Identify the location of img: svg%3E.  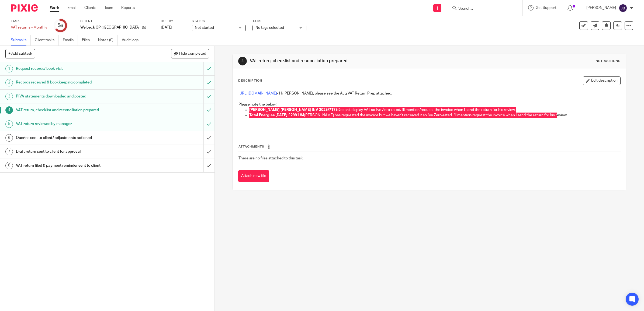
(623, 8).